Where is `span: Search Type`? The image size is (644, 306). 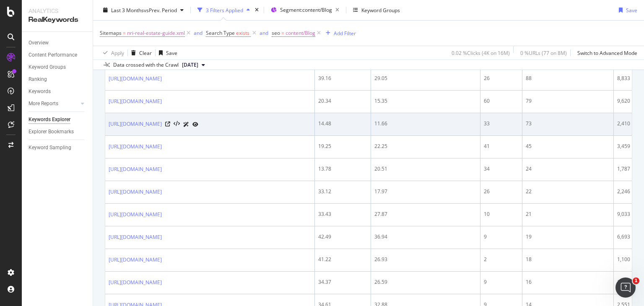 span: Search Type is located at coordinates (220, 33).